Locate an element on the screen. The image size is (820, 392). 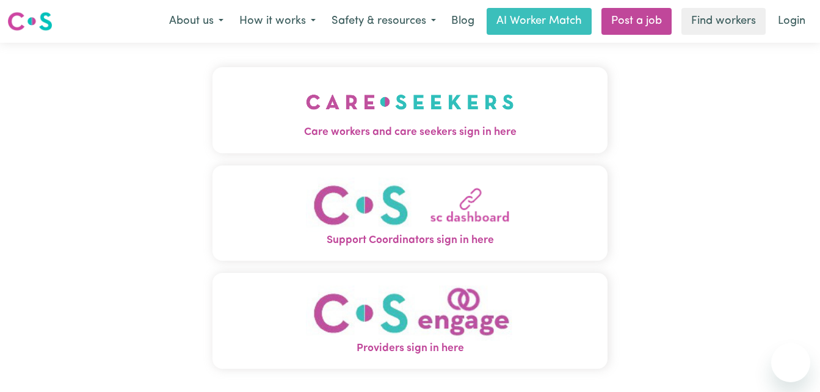
a: Login is located at coordinates (791, 21).